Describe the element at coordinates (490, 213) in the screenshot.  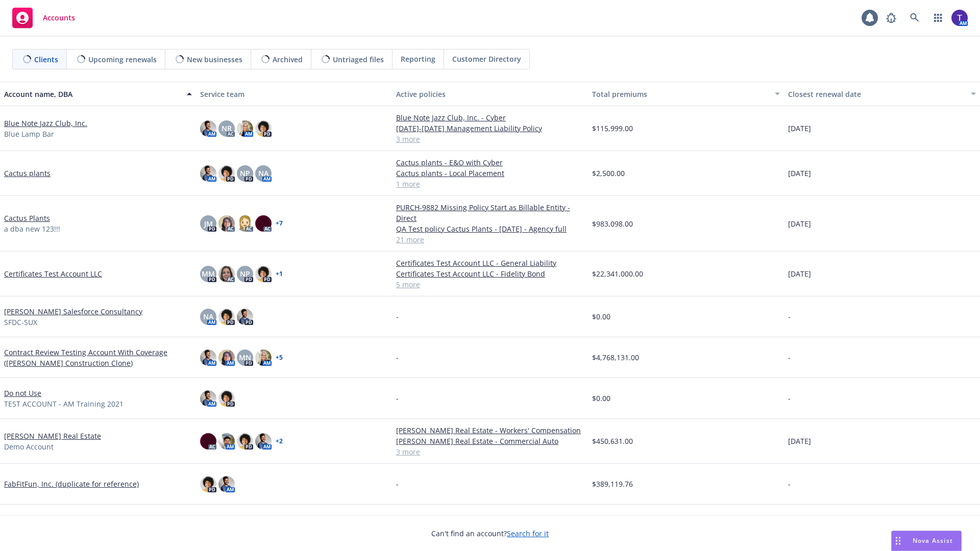
I see `a: PURCH-9882 Missing Policy Start as Billable Entity - Direct` at that location.